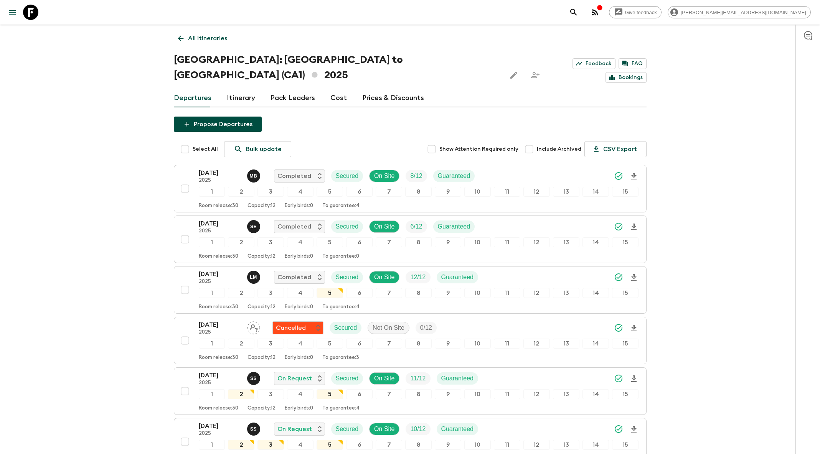 Image resolution: width=820 pixels, height=454 pixels. What do you see at coordinates (341, 206) in the screenshot?
I see `p: To guarantee: 4` at bounding box center [341, 206].